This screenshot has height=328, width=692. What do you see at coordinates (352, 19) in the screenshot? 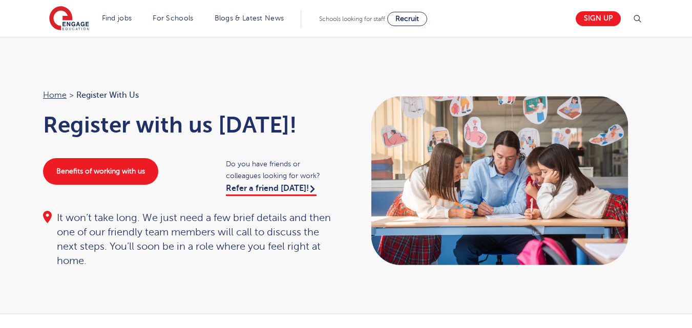
I see `span: Schools looking for staff` at bounding box center [352, 19].